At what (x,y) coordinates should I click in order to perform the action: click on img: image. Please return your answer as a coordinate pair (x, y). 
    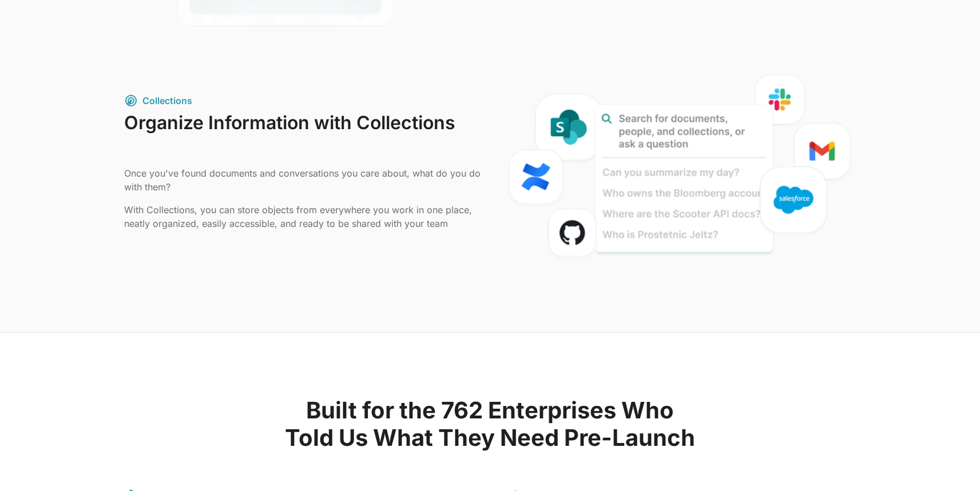
    Looking at the image, I should click on (678, 169).